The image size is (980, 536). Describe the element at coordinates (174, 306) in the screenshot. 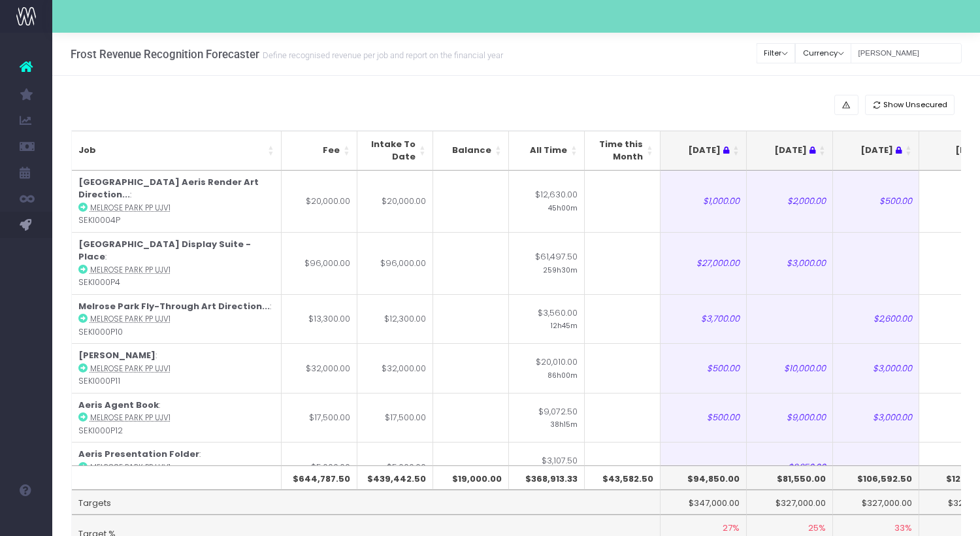

I see `strong: Melrose Park Fly-Through Art Direction...` at that location.